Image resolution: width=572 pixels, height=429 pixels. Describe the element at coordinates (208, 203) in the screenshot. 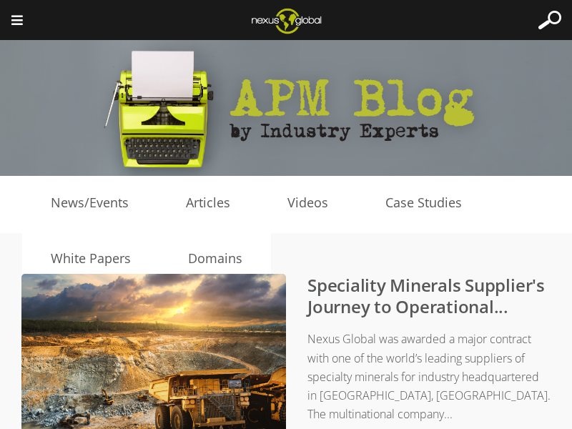

I see `a: Articles` at that location.